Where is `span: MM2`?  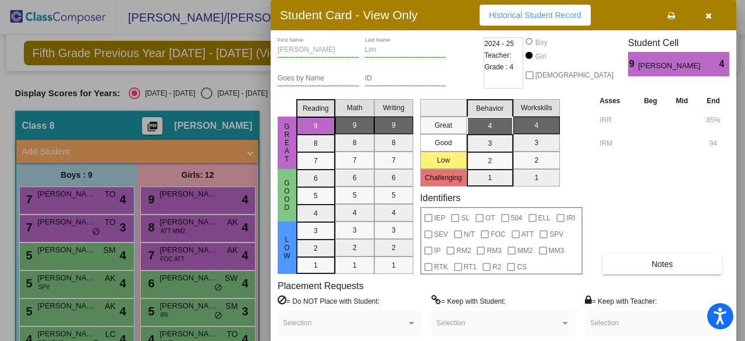
span: MM2 is located at coordinates (525, 250).